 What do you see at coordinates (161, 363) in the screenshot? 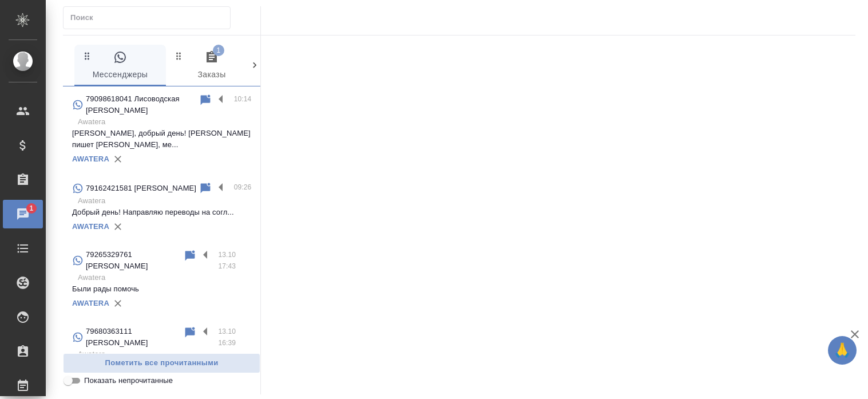
I see `span: Пометить все прочитанными` at bounding box center [161, 363].